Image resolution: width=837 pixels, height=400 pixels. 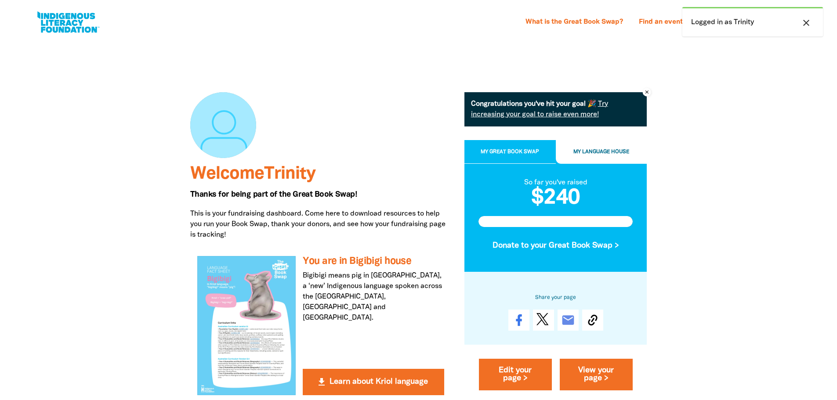 I want to click on button: Copy Link, so click(x=593, y=320).